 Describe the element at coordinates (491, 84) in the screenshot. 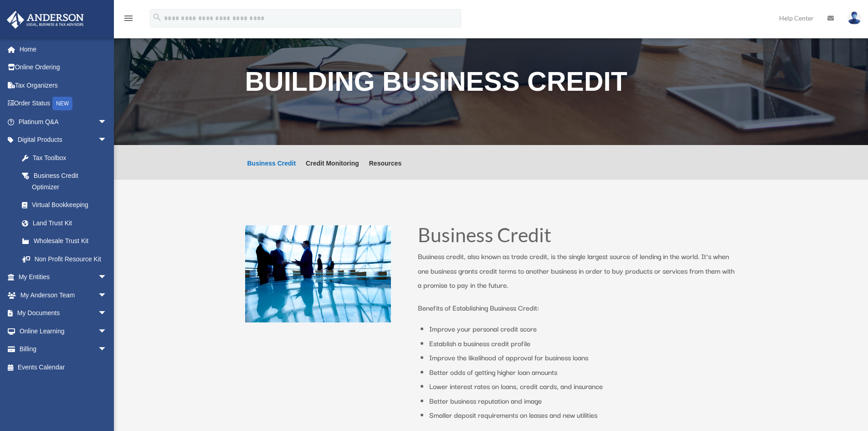

I see `h1: Building Business Credit` at that location.